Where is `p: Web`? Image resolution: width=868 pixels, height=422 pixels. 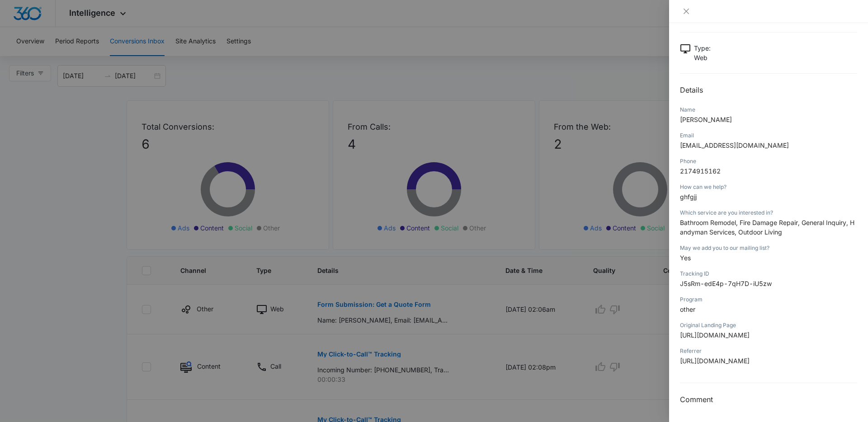 p: Web is located at coordinates (702, 57).